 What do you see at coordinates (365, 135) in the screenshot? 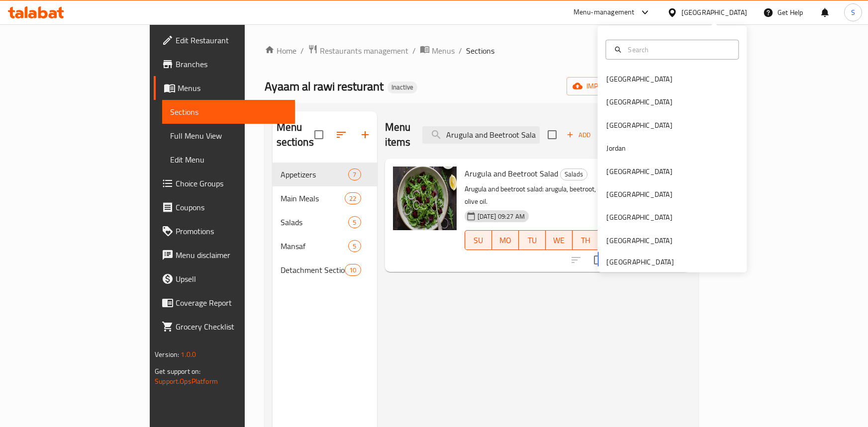
I see `button: Add section` at bounding box center [365, 135].